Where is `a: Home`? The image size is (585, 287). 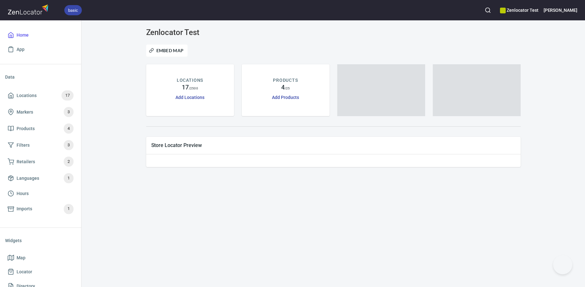
a: Home is located at coordinates (40, 35).